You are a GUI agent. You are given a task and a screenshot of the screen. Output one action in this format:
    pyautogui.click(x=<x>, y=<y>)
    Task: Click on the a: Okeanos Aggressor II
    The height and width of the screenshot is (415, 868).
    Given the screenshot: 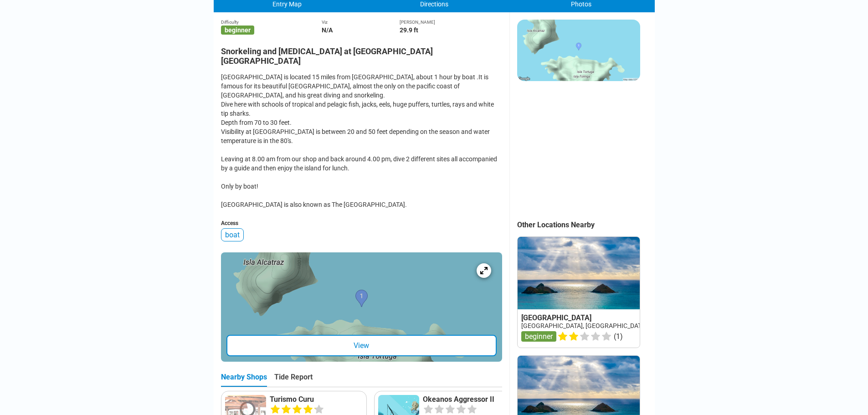 What is the action you would take?
    pyautogui.click(x=469, y=399)
    